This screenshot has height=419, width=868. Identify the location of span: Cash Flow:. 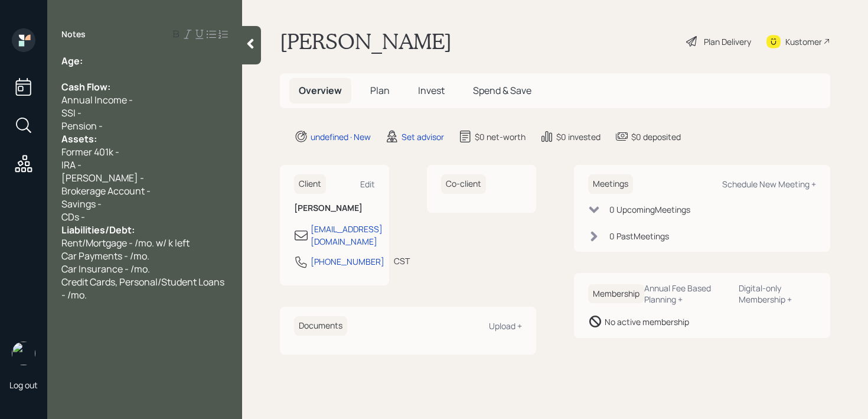
(86, 87).